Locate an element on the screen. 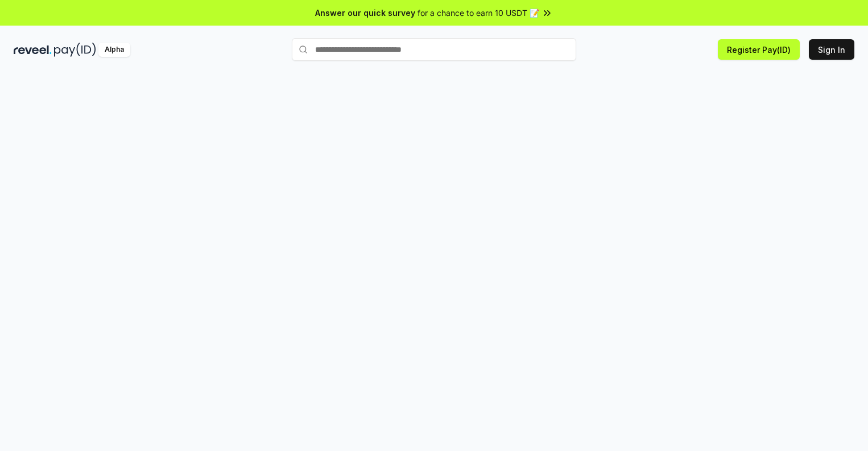  span: Answer our quick survey is located at coordinates (365, 13).